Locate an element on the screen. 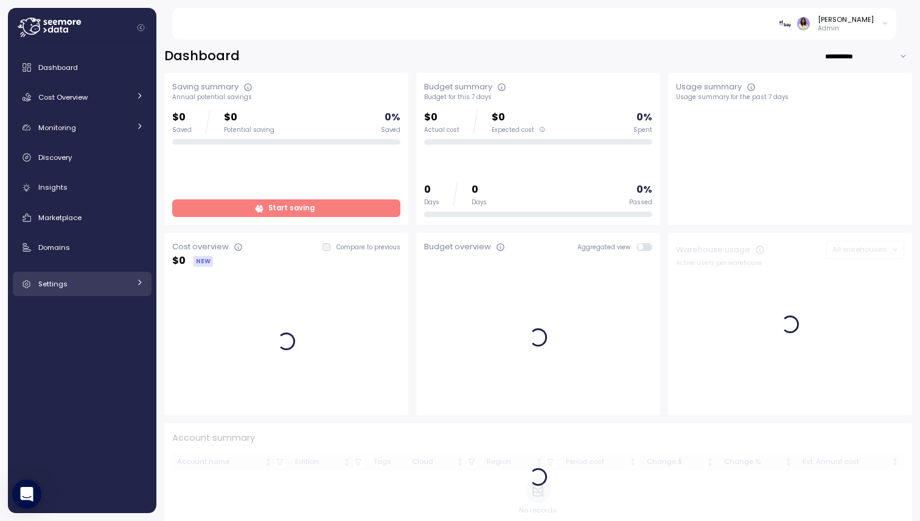  a: Domains is located at coordinates (82, 248).